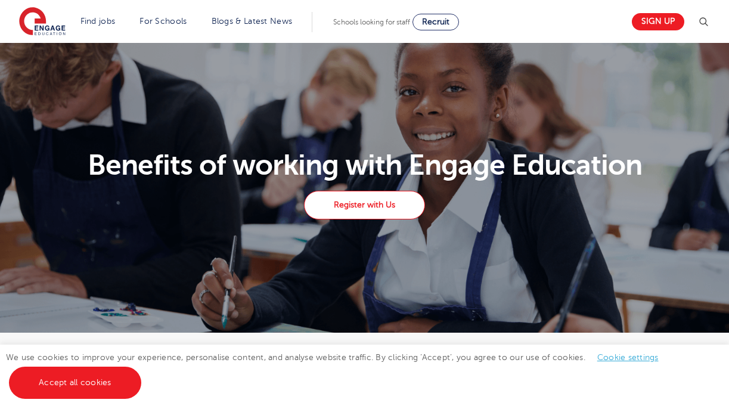  What do you see at coordinates (364, 205) in the screenshot?
I see `a: Register with Us` at bounding box center [364, 205].